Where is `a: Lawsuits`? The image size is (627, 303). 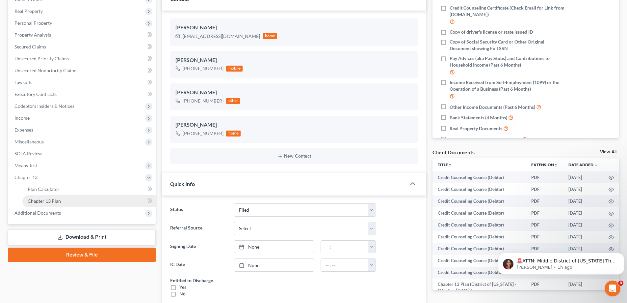 a: Lawsuits is located at coordinates (82, 82).